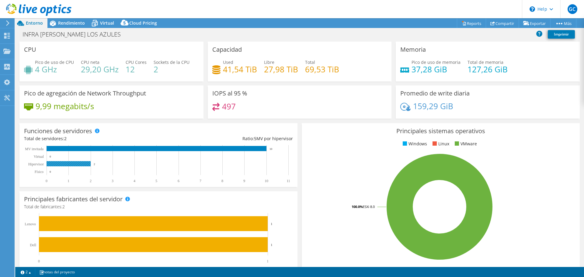 This screenshot has height=277, width=584. Describe the element at coordinates (562, 34) in the screenshot. I see `a: Imprimir` at that location.